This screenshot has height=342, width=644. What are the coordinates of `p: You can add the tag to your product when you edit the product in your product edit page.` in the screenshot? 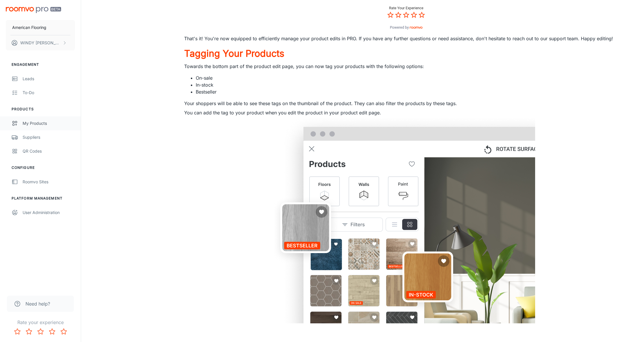 It's located at (405, 113).